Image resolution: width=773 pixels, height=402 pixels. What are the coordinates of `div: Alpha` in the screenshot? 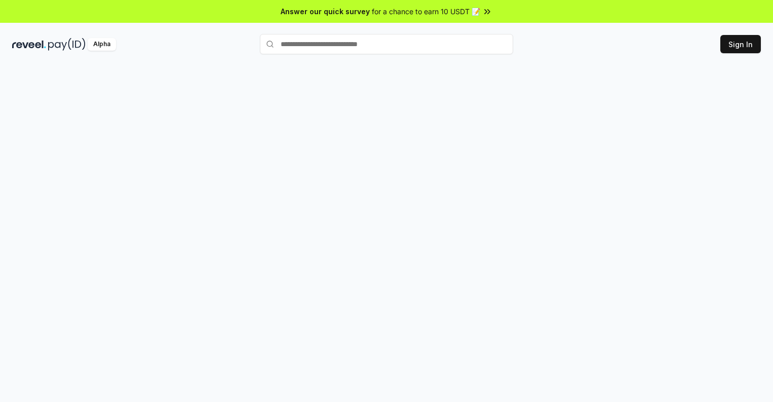 It's located at (102, 44).